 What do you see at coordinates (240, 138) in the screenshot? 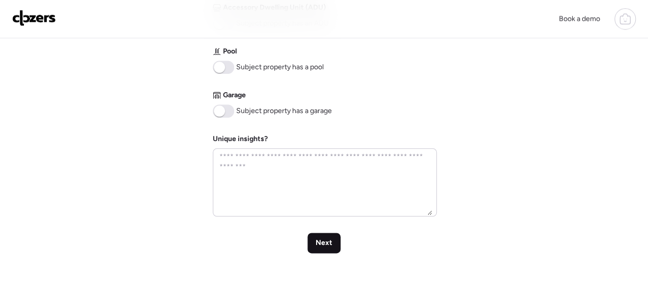
I see `label: Unique insights?` at bounding box center [240, 138].